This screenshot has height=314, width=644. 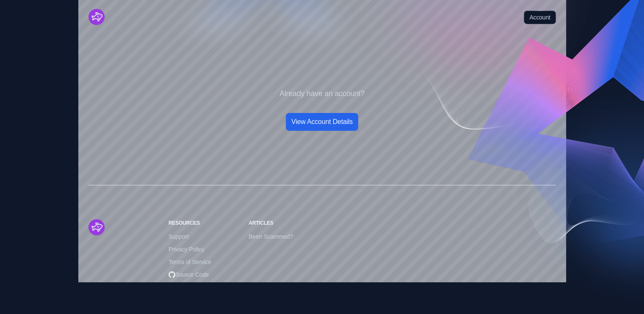 What do you see at coordinates (179, 237) in the screenshot?
I see `span: Support` at bounding box center [179, 237].